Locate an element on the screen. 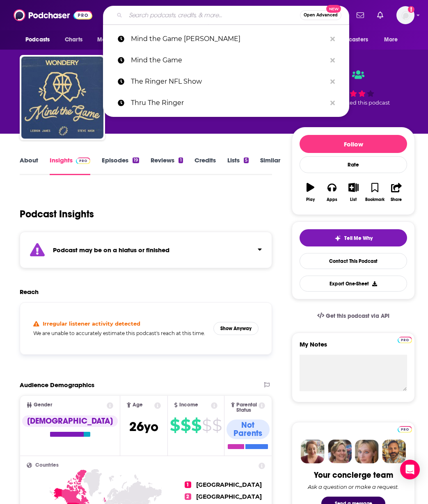 The height and width of the screenshot is (504, 428). button: Apps is located at coordinates (332, 193).